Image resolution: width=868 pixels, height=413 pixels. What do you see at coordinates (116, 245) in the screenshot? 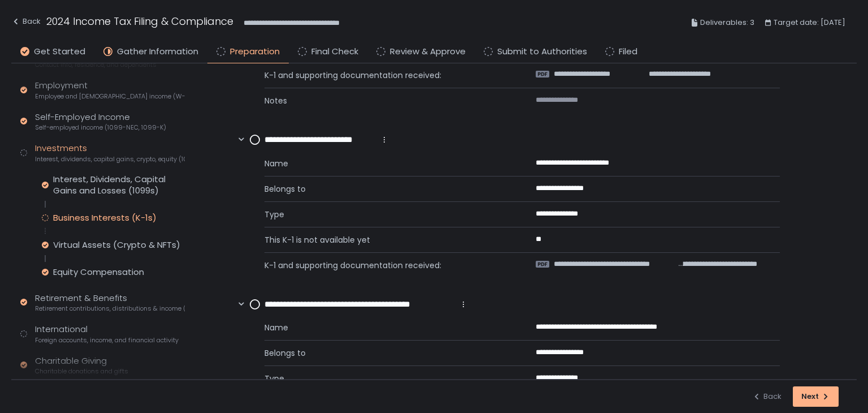
I see `div: Virtual Assets (Crypto & NFTs)` at bounding box center [116, 245].